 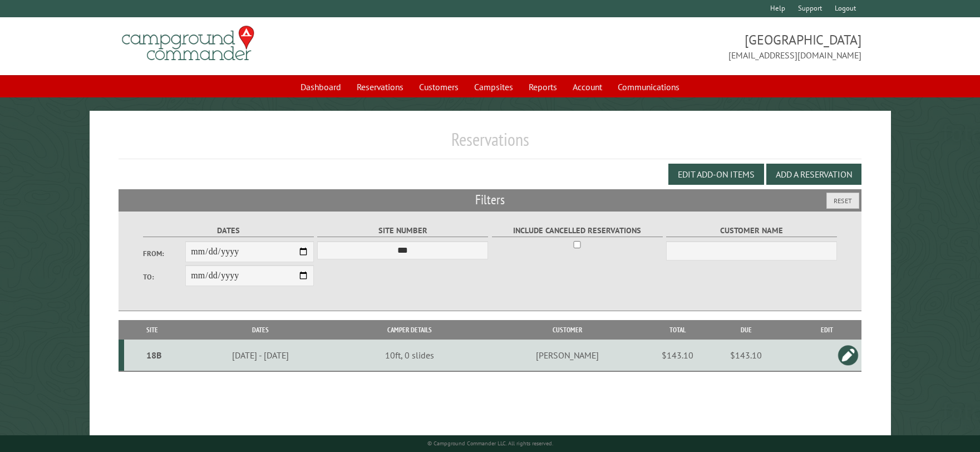 What do you see at coordinates (228, 231) in the screenshot?
I see `label: Dates` at bounding box center [228, 231].